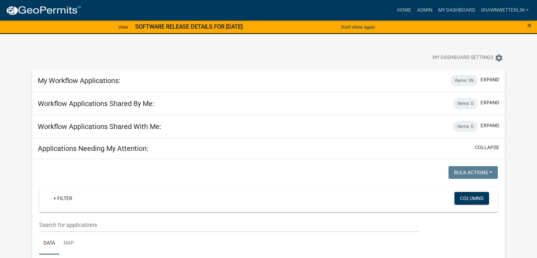 The height and width of the screenshot is (258, 537). I want to click on a: Data, so click(49, 243).